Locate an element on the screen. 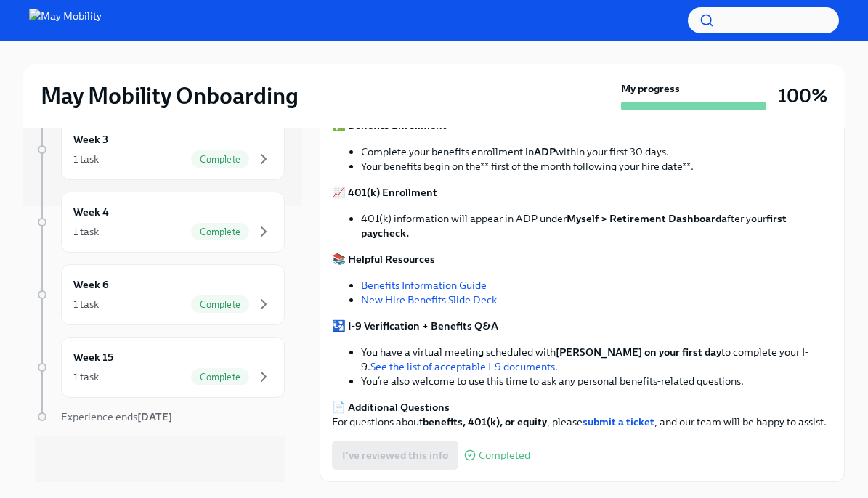  h3: 100% is located at coordinates (803, 96).